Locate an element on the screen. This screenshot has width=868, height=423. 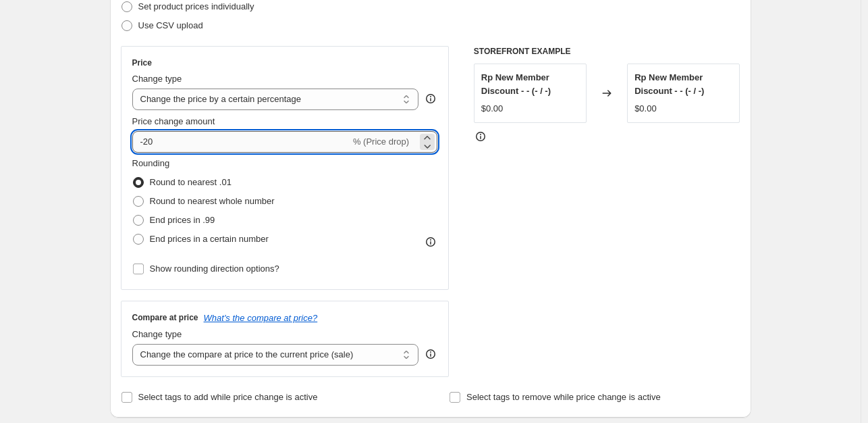
span: End prices in .99 is located at coordinates (182, 219).